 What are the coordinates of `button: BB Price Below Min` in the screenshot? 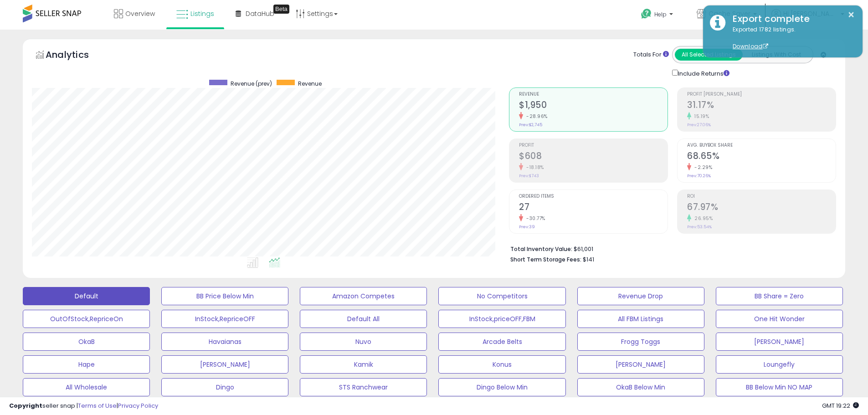 It's located at (225, 296).